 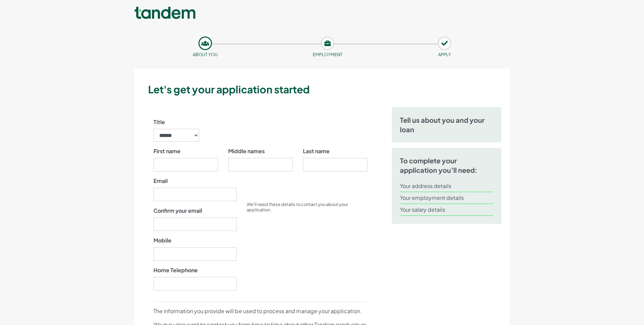 What do you see at coordinates (163, 240) in the screenshot?
I see `label: Mobile` at bounding box center [163, 240].